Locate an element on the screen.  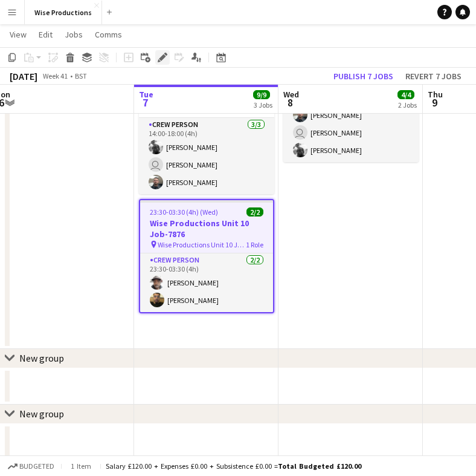
div: 3 Jobs is located at coordinates (263, 105).